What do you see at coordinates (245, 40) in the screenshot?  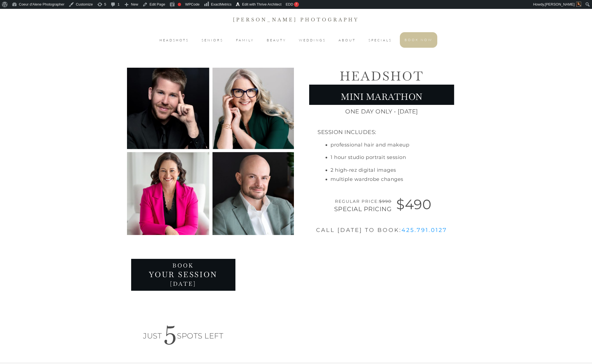 I see `span: FAMILY` at bounding box center [245, 40].